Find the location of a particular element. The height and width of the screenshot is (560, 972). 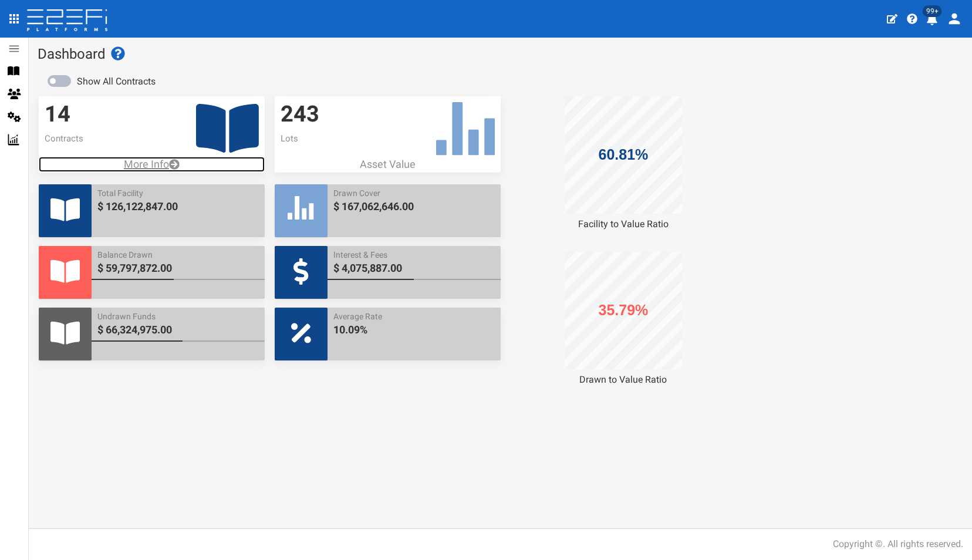

span: 10.09% is located at coordinates (414, 330).